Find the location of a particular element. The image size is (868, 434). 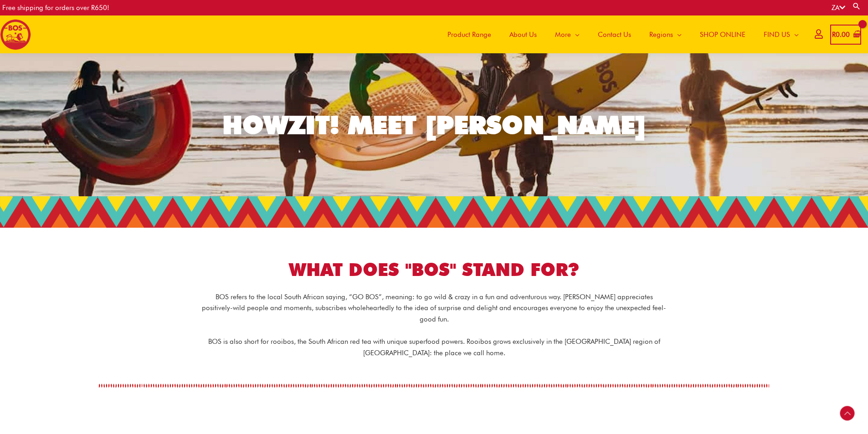

span: More is located at coordinates (563, 34).